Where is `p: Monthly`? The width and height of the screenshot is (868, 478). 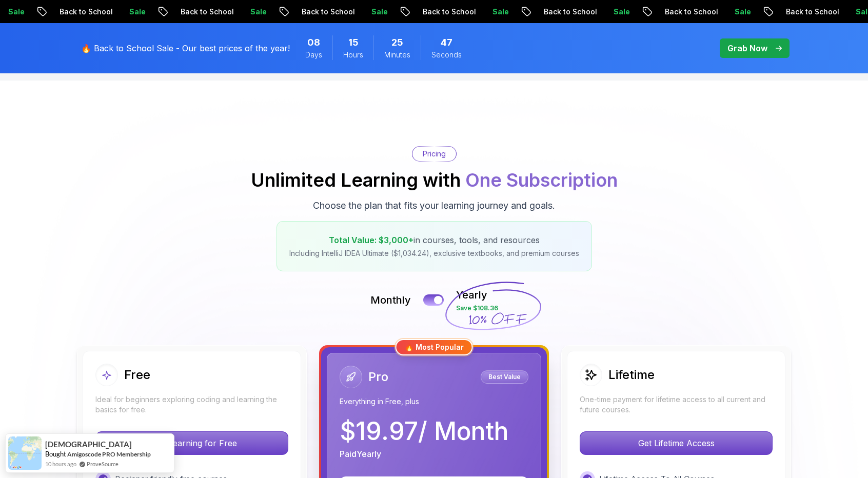
p: Monthly is located at coordinates (390, 300).